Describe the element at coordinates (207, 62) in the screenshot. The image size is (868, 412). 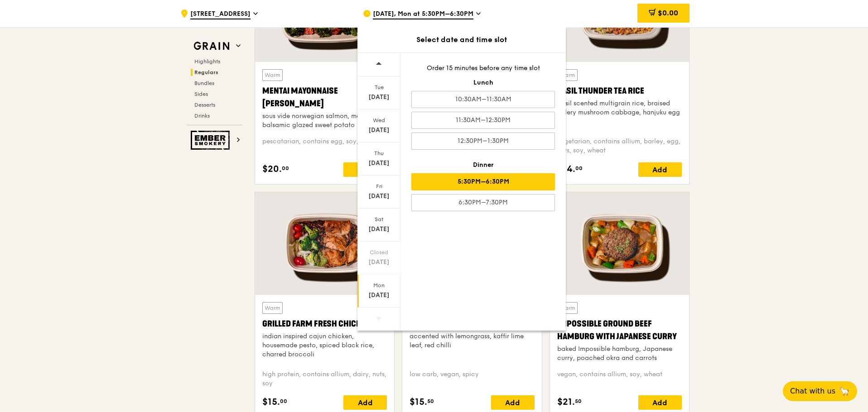
I see `span: Highlights` at that location.